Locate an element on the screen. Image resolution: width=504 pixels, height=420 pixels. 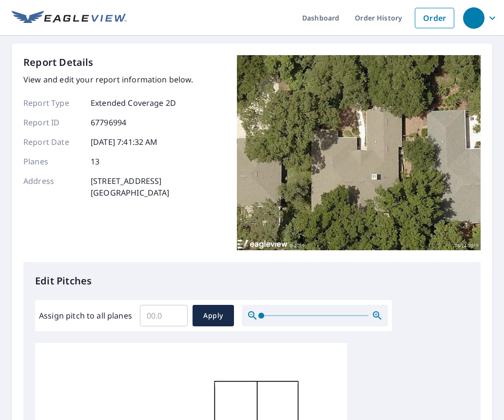
label: Assign pitch to all planes is located at coordinates (85, 316).